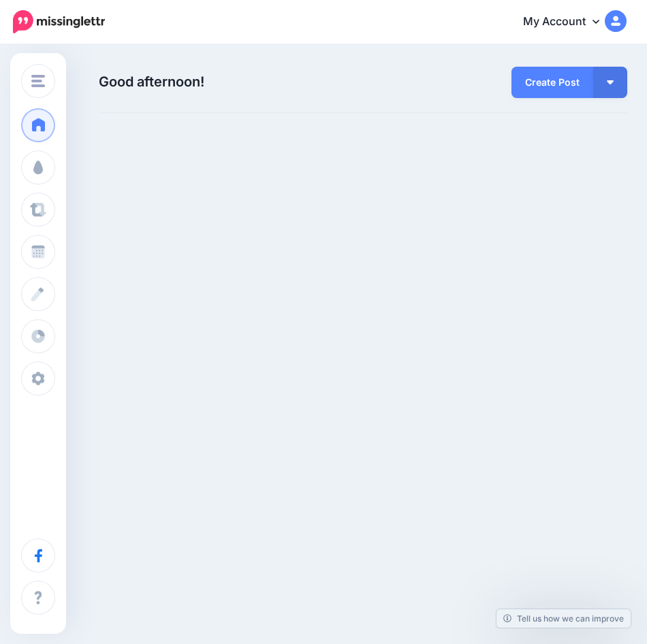 Image resolution: width=647 pixels, height=644 pixels. Describe the element at coordinates (59, 21) in the screenshot. I see `img: Missinglettr` at that location.